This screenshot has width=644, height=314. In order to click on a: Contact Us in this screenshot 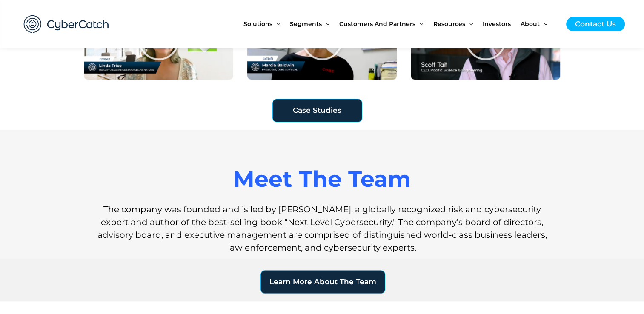, I will do `click(596, 24)`.